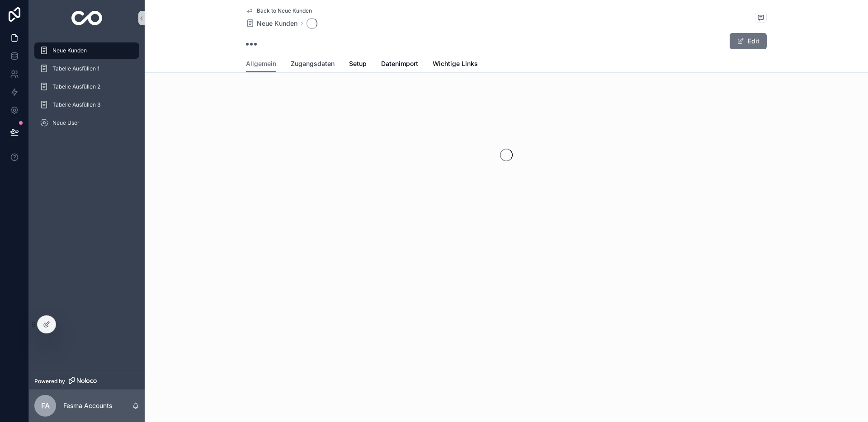 This screenshot has width=868, height=422. What do you see at coordinates (87, 87) in the screenshot?
I see `a: Tabelle Ausfüllen 2` at bounding box center [87, 87].